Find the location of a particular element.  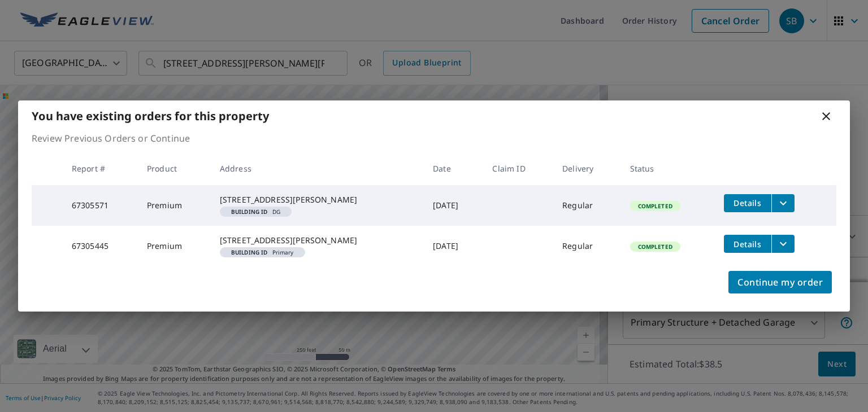

span: DG is located at coordinates (256, 211).